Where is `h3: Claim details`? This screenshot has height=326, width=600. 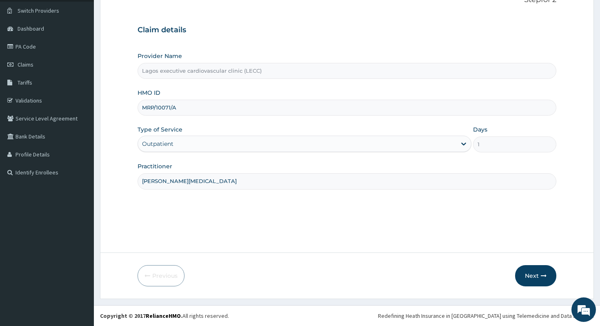
h3: Claim details is located at coordinates (347, 30).